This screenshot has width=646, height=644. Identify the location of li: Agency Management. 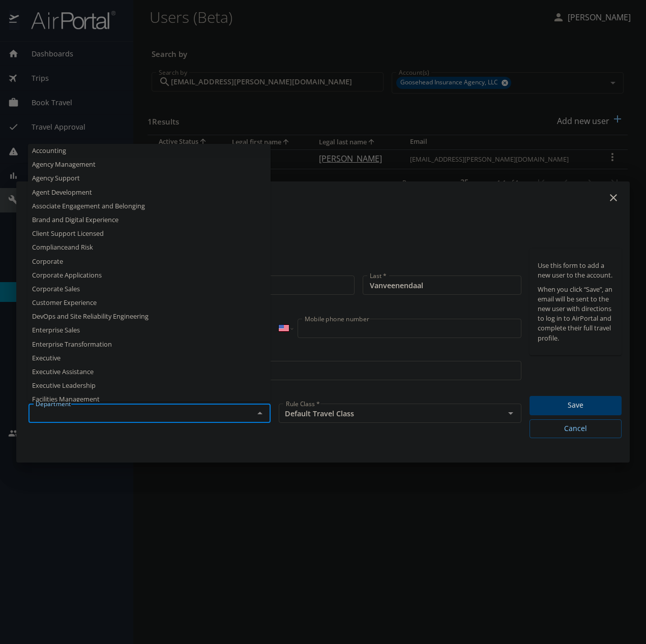
(149, 165).